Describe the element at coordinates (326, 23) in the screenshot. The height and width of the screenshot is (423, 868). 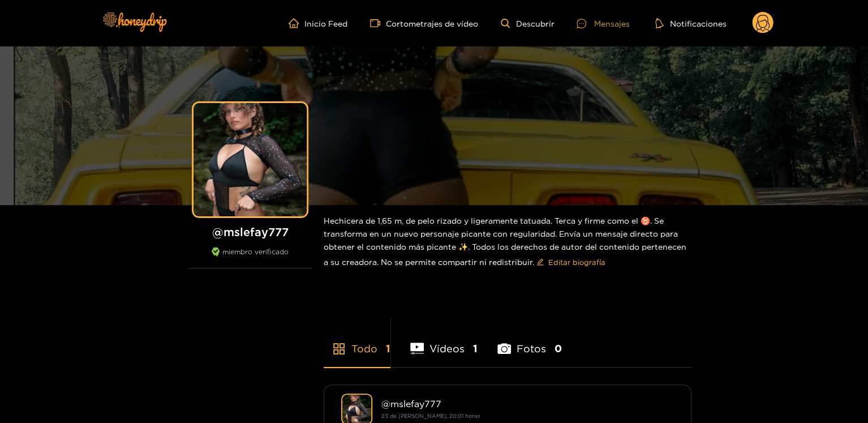
I see `font: Inicio Feed` at that location.